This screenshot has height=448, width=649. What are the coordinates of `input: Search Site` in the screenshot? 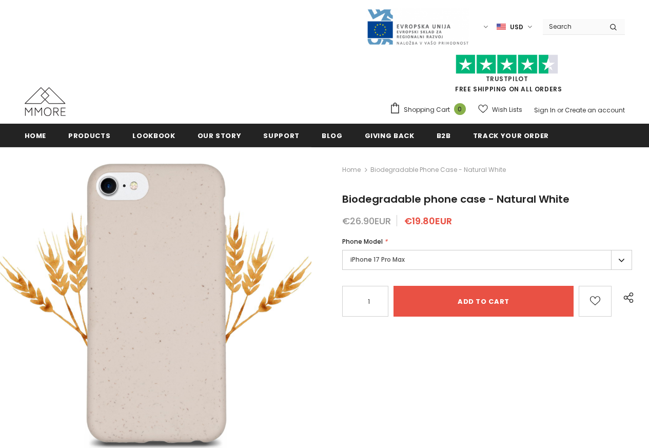 It's located at (572, 26).